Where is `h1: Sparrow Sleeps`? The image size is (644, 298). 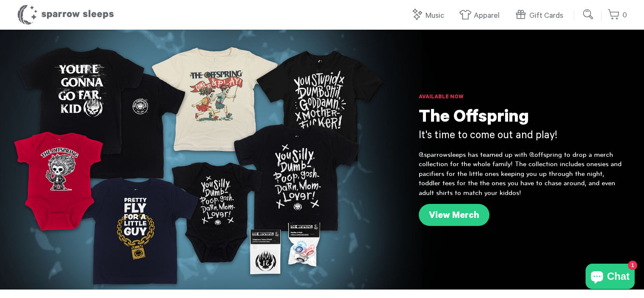 h1: Sparrow Sleeps is located at coordinates (66, 15).